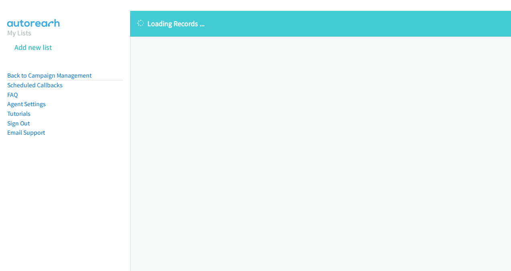  Describe the element at coordinates (18, 123) in the screenshot. I see `a: Sign Out` at that location.